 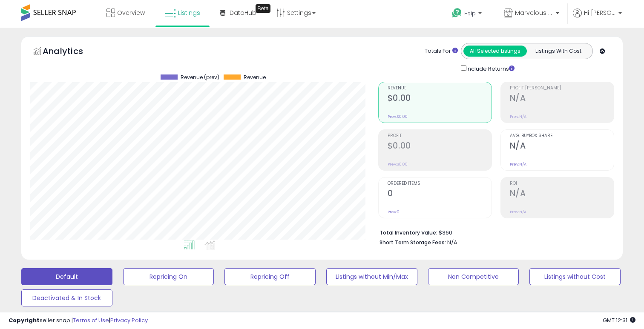 What do you see at coordinates (439, 136) in the screenshot?
I see `span: Profit` at bounding box center [439, 136].